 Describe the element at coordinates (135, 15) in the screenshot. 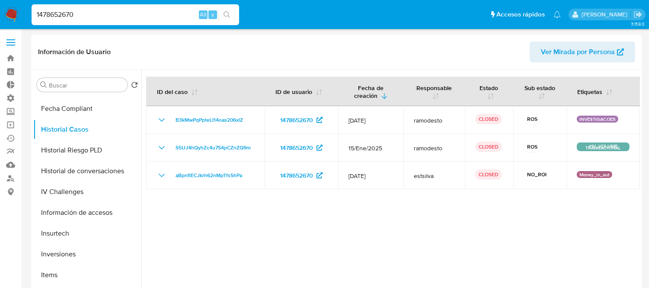

I see `input: Buscar usuario o caso...` at that location.